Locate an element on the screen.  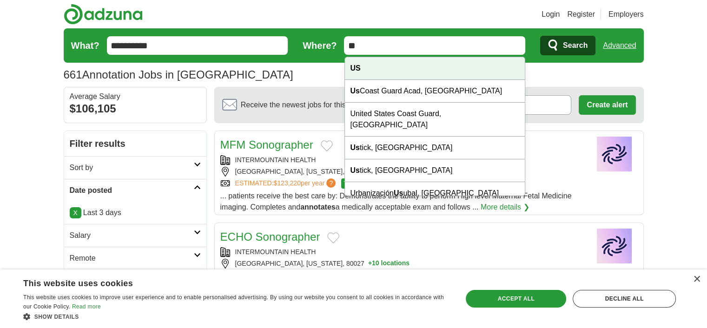
a: Advanced is located at coordinates (619, 46).